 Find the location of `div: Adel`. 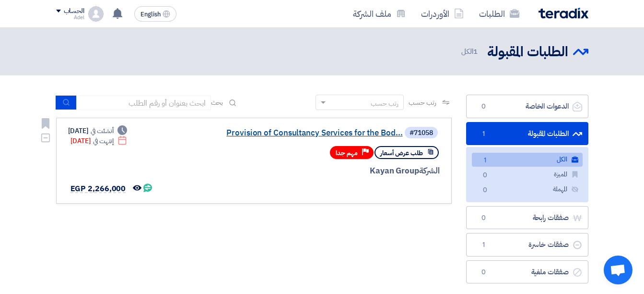

div: Adel is located at coordinates (70, 17).